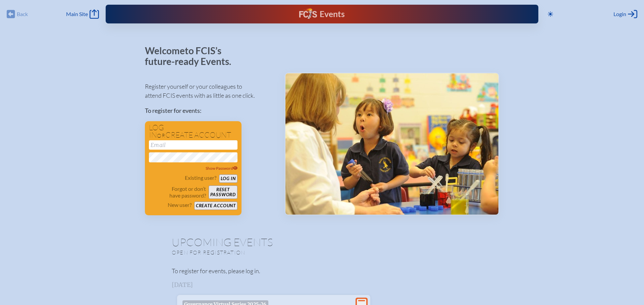 Image resolution: width=644 pixels, height=305 pixels. What do you see at coordinates (209, 91) in the screenshot?
I see `p: Register yourself or your colleagues to attend FCIS events with as little as one click.` at bounding box center [209, 91].